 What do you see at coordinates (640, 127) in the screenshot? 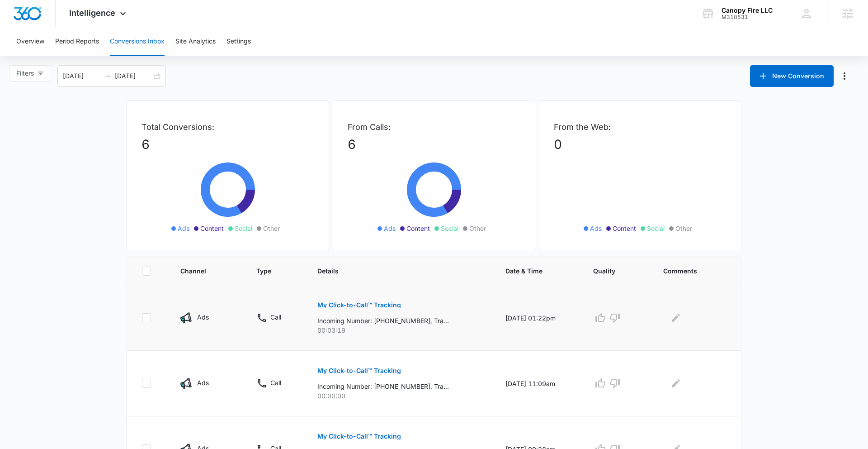
I see `p: From the Web:` at bounding box center [640, 127].